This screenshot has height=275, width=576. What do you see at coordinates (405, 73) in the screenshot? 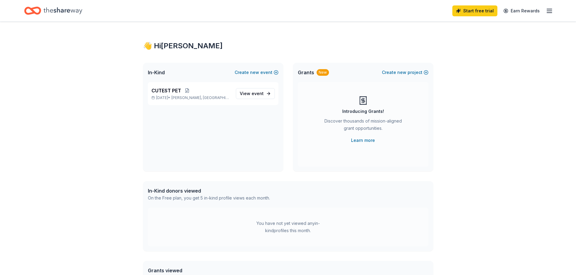
I see `button: Createnewproject` at bounding box center [405, 73].